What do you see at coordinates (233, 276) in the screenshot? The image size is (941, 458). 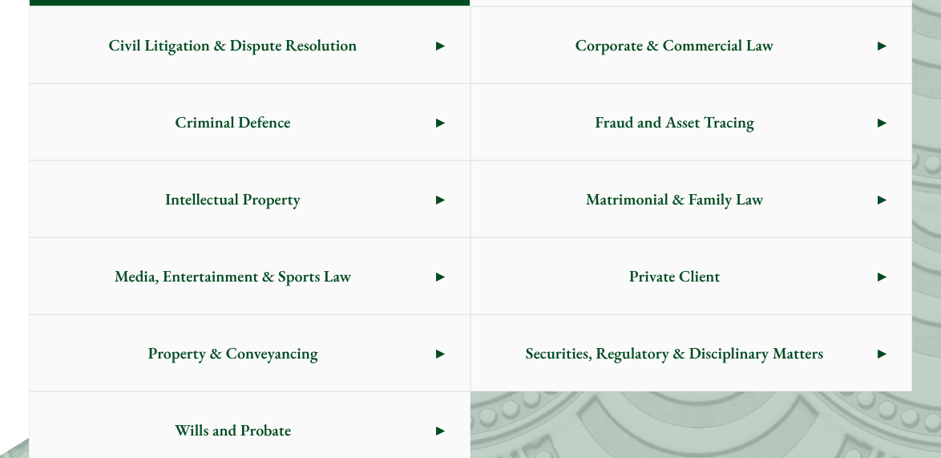 I see `span: Media, Entertainment & Sports Law` at bounding box center [233, 276].